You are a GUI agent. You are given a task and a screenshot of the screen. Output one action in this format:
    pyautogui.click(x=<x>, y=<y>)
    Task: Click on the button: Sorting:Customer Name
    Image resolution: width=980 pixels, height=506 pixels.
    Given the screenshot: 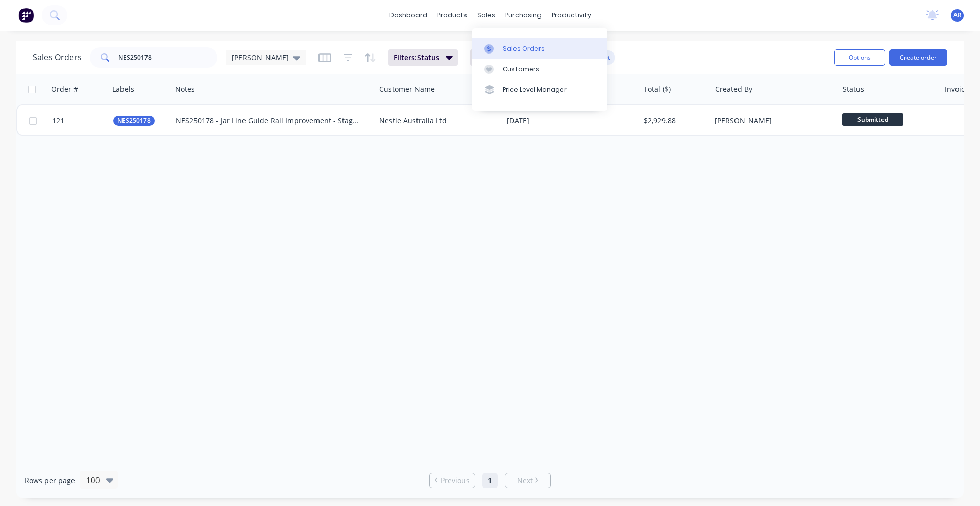 What is the action you would take?
    pyautogui.click(x=523, y=58)
    